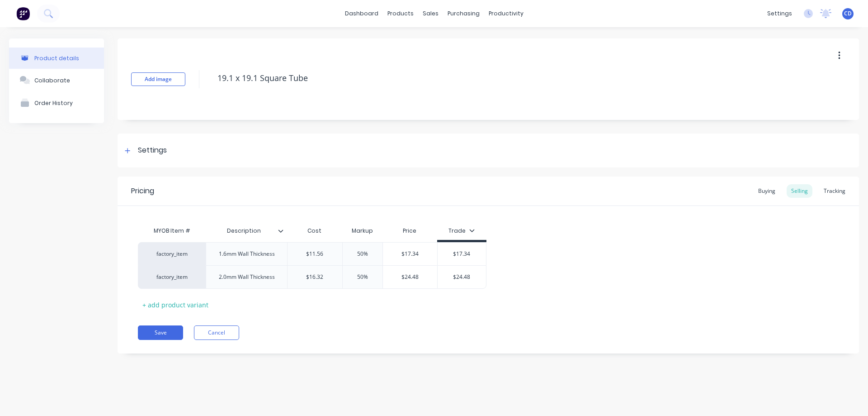 The width and height of the screenshot is (868, 416). What do you see at coordinates (175, 304) in the screenshot?
I see `div: + add product variant` at bounding box center [175, 304].